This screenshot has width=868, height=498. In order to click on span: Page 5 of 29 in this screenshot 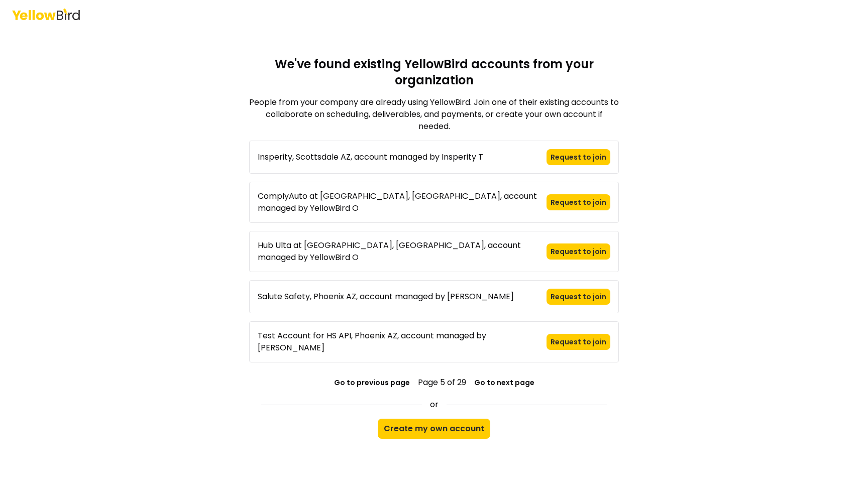, I will do `click(442, 383)`.